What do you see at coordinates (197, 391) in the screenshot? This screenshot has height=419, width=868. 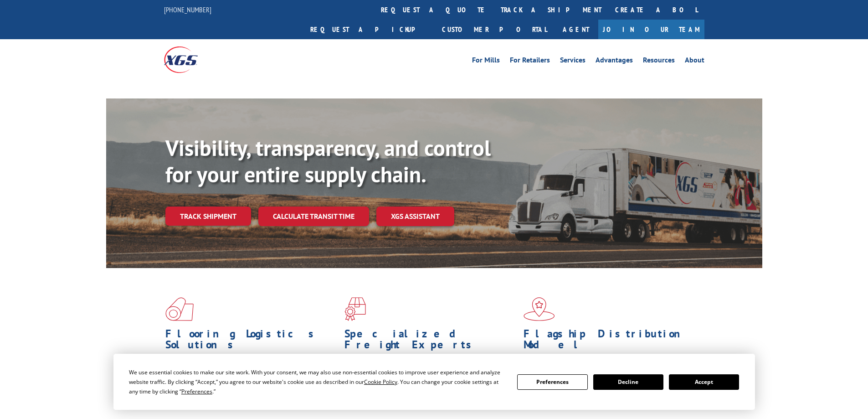 I see `span: Preferences` at bounding box center [197, 391].